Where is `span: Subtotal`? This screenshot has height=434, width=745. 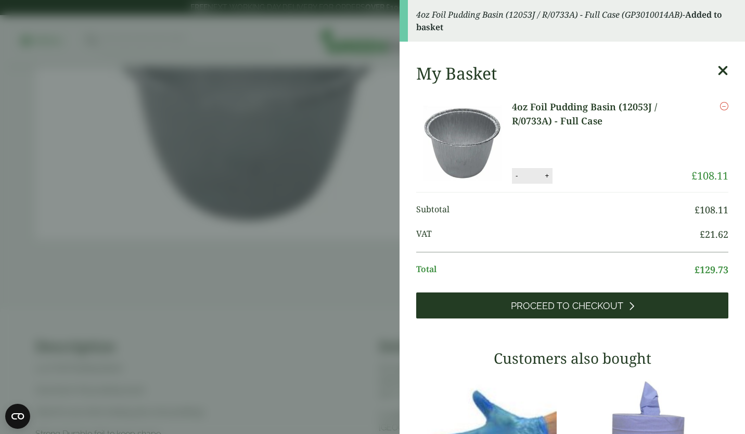
span: Subtotal is located at coordinates (555, 210).